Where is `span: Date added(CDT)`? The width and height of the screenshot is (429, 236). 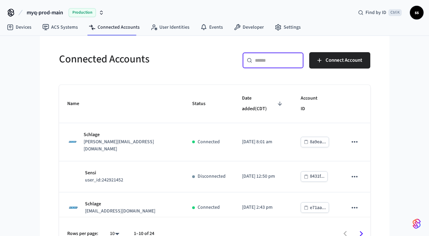
span: Date added(CDT) is located at coordinates (263, 104).